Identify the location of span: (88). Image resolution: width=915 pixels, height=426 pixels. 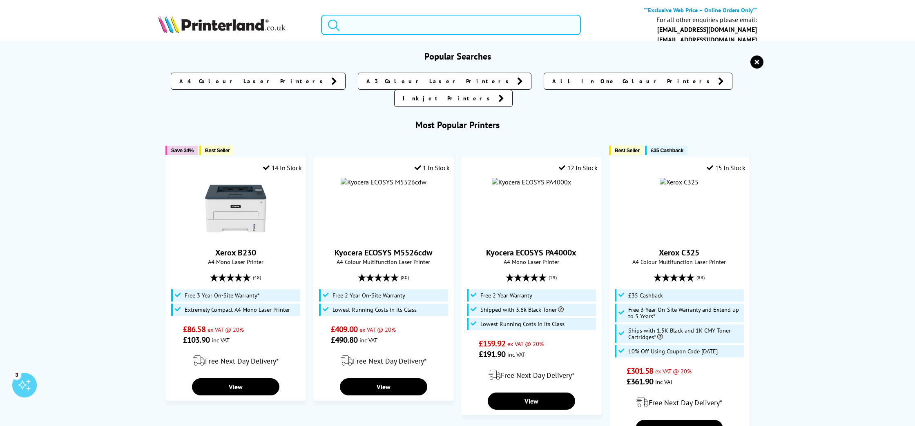
(701, 278).